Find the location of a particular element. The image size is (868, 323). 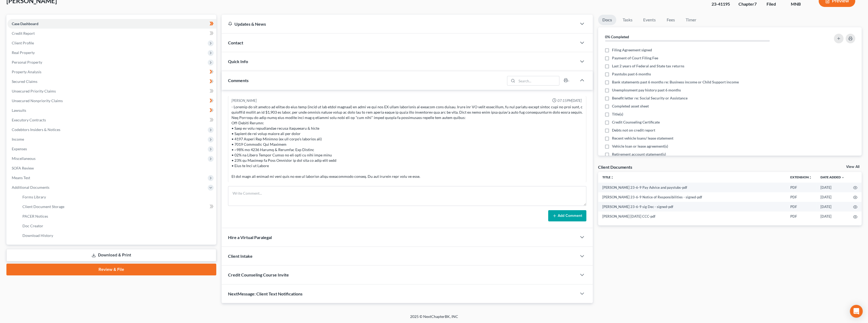

span: Contact is located at coordinates (236, 43).